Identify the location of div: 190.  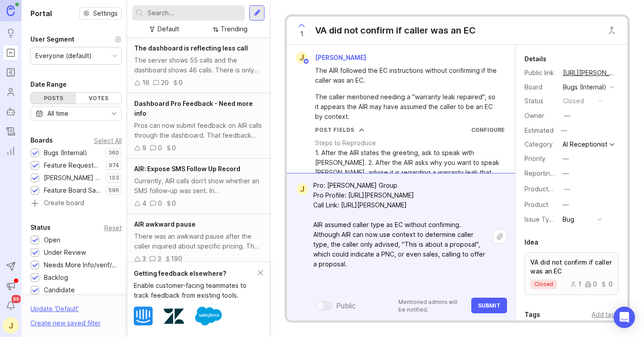
(177, 259).